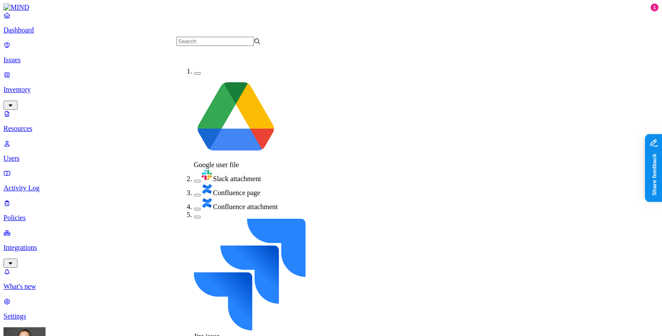  I want to click on span: Confluence attachment, so click(246, 207).